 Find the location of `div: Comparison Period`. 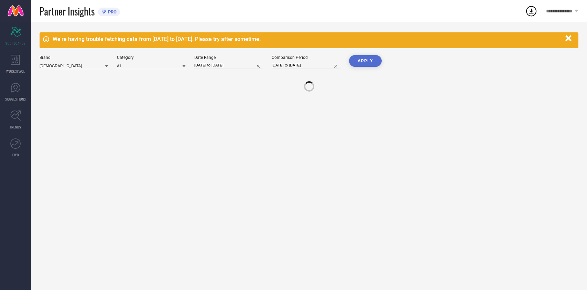

div: Comparison Period is located at coordinates (306, 57).